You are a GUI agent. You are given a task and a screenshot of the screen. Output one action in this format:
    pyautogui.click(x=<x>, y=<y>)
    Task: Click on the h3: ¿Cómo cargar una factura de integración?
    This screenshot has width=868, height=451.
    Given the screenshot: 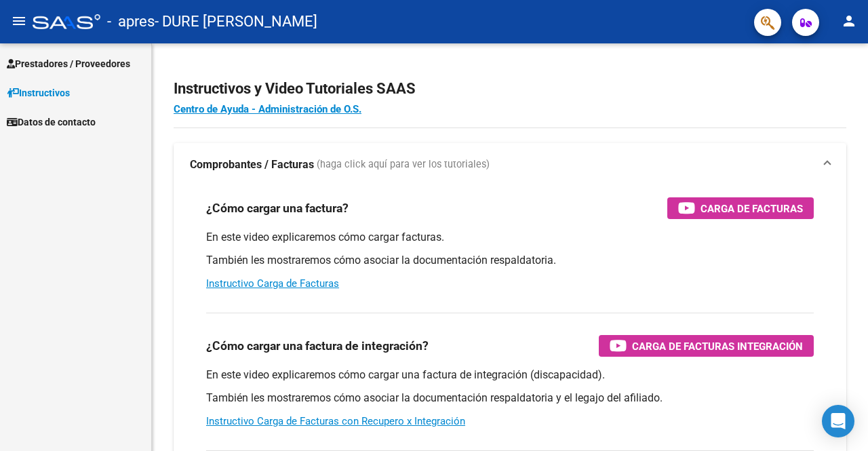 What is the action you would take?
    pyautogui.click(x=317, y=346)
    